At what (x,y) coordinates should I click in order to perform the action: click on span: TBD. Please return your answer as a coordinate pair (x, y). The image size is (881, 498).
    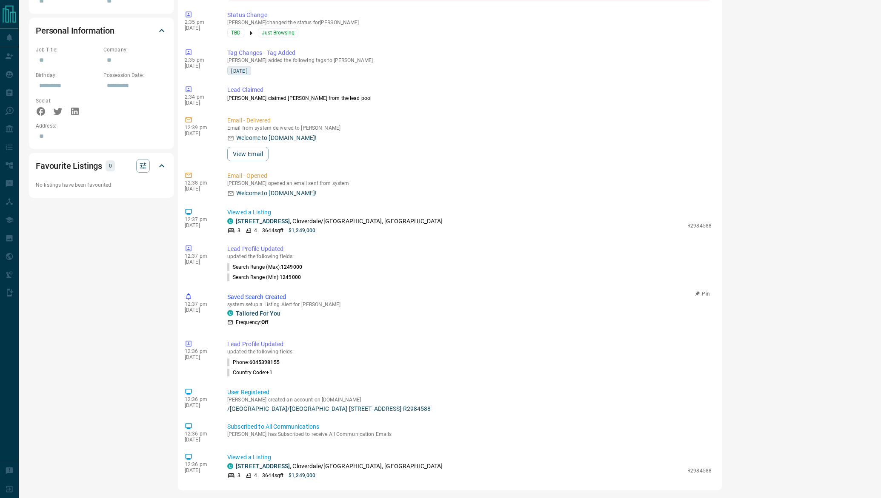
    Looking at the image, I should click on (236, 33).